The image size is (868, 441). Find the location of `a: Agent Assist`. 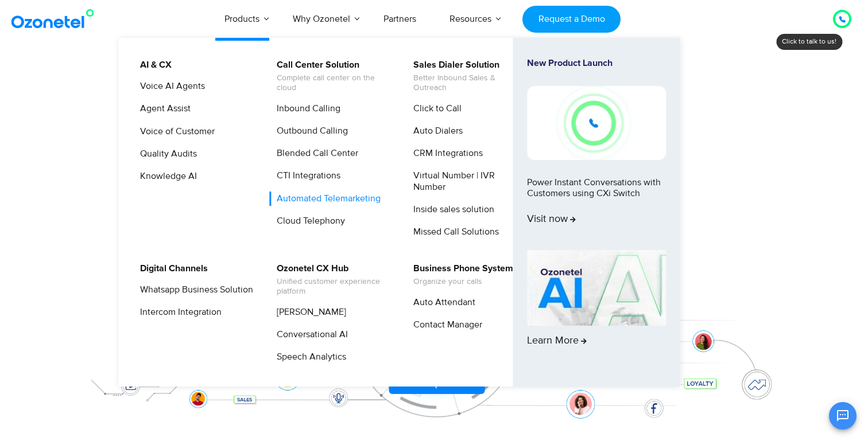

a: Agent Assist is located at coordinates (162, 109).